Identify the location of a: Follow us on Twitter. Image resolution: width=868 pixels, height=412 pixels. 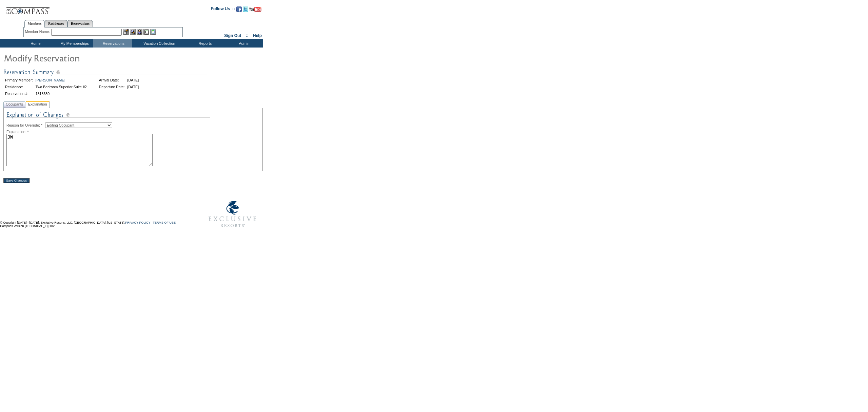
(245, 10).